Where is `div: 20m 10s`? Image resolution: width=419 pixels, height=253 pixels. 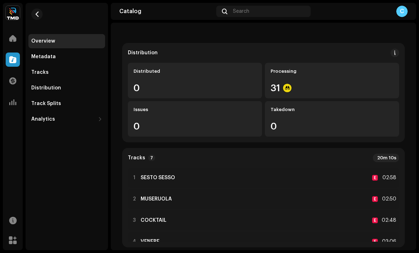
div: 20m 10s is located at coordinates (386, 158).